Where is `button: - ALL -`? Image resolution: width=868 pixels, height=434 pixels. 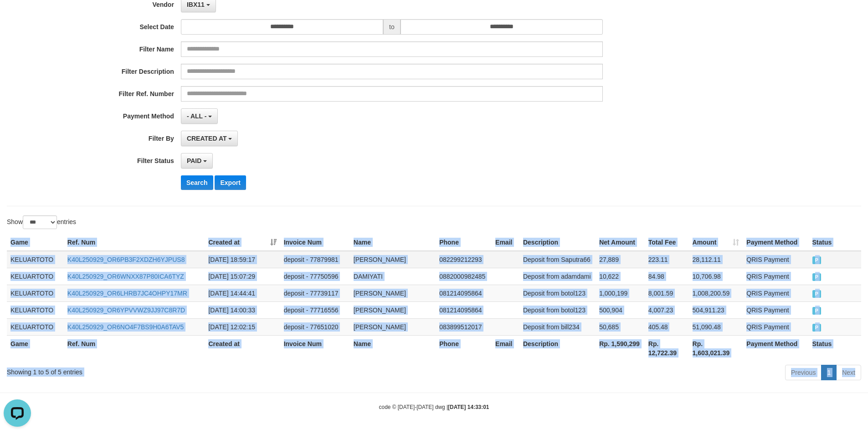 button: - ALL - is located at coordinates (199, 116).